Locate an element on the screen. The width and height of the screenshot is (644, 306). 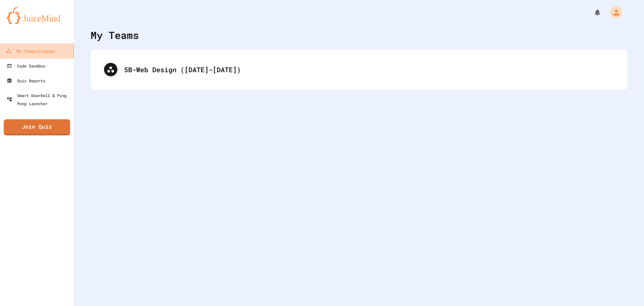
div: Quiz Reports is located at coordinates (26, 80).